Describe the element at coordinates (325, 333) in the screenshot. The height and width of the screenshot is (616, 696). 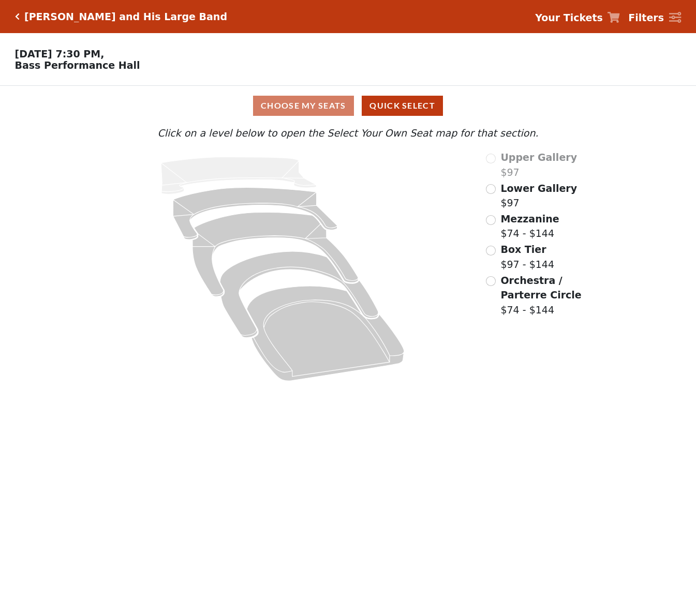
I see `path: Orchestra / Parterre Circle - Seats Available: 24` at that location.